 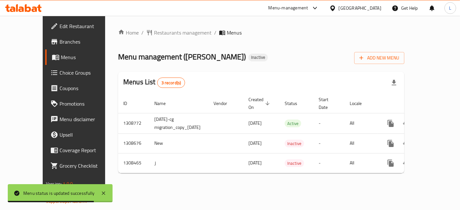 What do you see at coordinates (68, 184) in the screenshot?
I see `span: 1.0.0` at bounding box center [68, 184].